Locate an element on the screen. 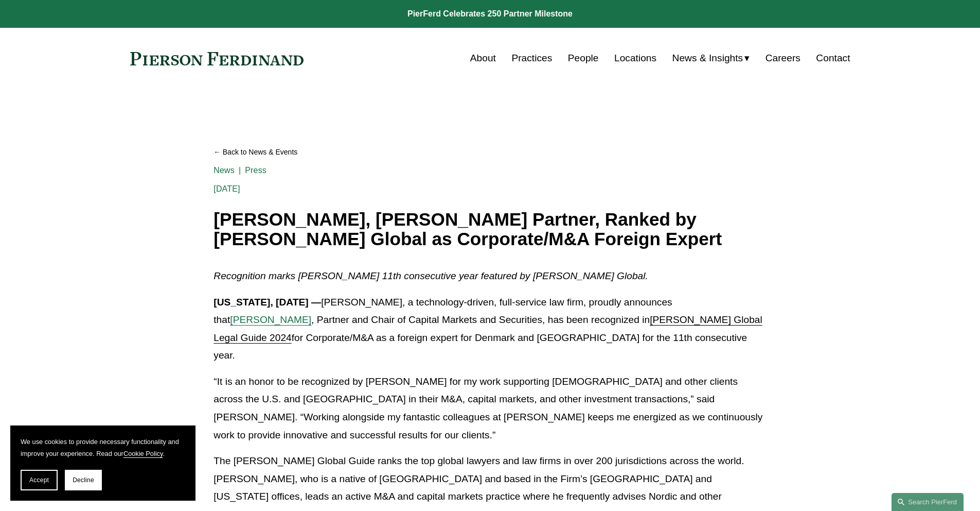  span: News & Insights is located at coordinates (708, 58).